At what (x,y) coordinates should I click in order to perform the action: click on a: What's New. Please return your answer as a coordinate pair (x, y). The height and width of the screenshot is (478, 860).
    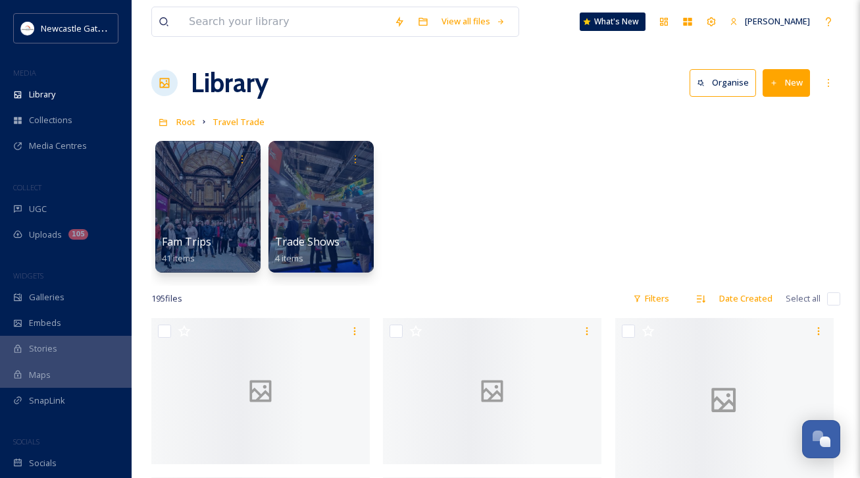
    Looking at the image, I should click on (612, 22).